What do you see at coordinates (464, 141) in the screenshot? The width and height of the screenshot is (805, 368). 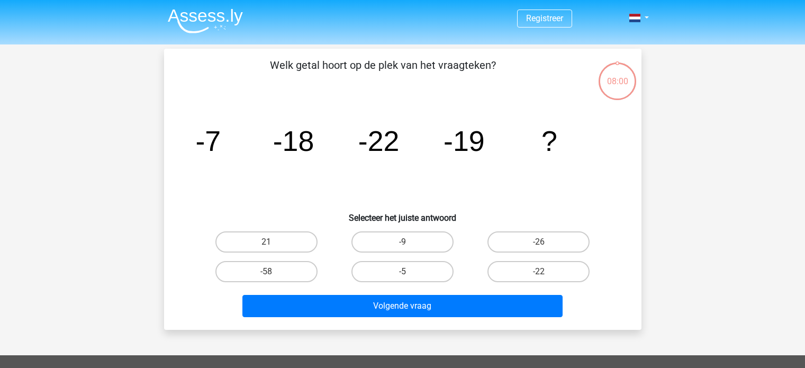 I see `tspan: -19` at bounding box center [464, 141].